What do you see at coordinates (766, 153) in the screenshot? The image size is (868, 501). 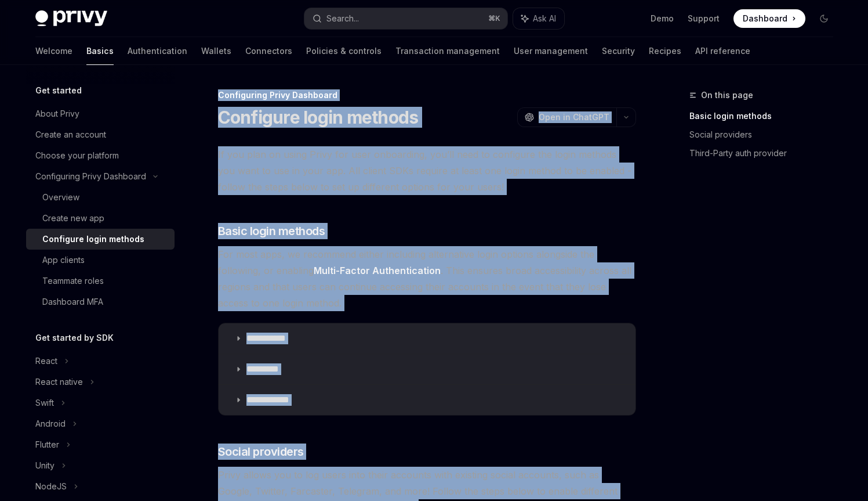 I see `a: Third-Party auth provider` at bounding box center [766, 153].